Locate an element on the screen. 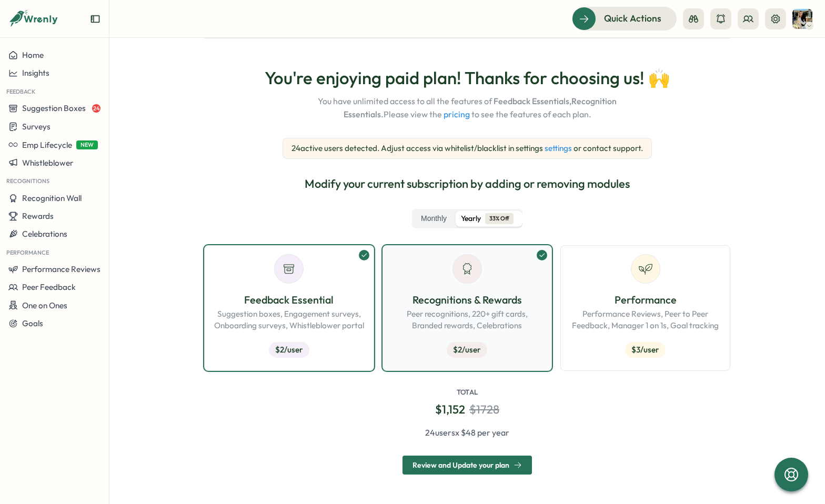 The width and height of the screenshot is (825, 504). p: Suggestion boxes, Engagement surveys, Onboarding surveys, Whistleblower portal is located at coordinates (289, 320).